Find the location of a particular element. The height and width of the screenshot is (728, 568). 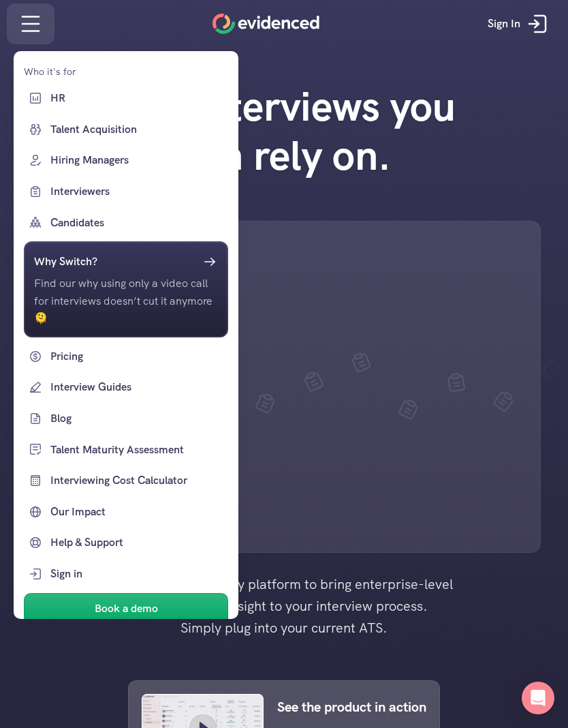

p: Our Impact is located at coordinates (138, 512).